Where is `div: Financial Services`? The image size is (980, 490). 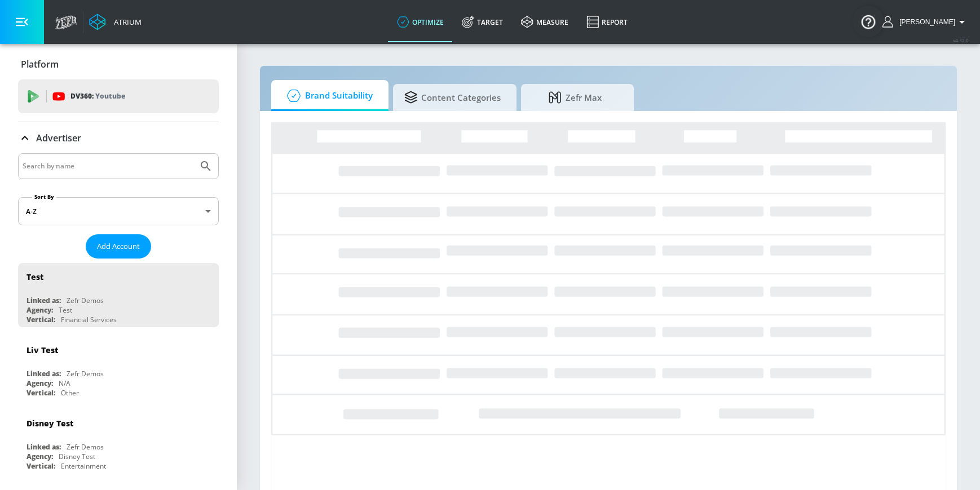
div: Financial Services is located at coordinates (88, 319).